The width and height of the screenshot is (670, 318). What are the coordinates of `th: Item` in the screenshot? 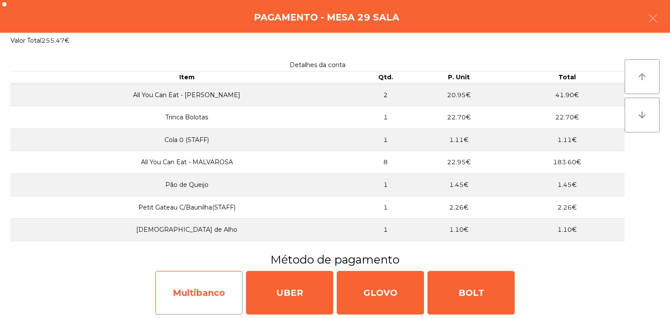 It's located at (187, 78).